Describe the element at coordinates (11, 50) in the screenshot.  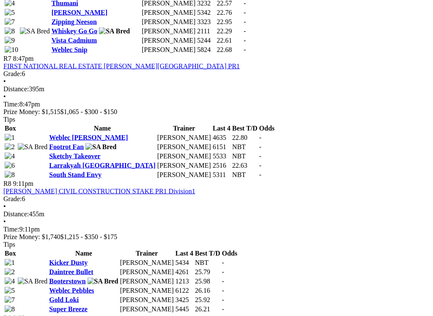
I see `img: 10` at that location.